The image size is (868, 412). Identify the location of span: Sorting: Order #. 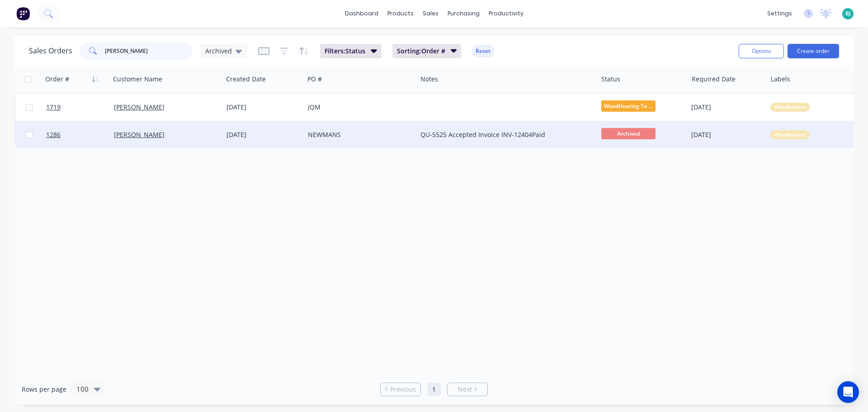
(421, 51).